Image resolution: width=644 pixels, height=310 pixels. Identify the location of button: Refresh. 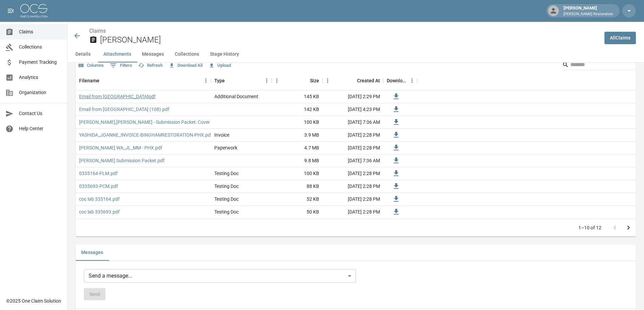
(151, 65).